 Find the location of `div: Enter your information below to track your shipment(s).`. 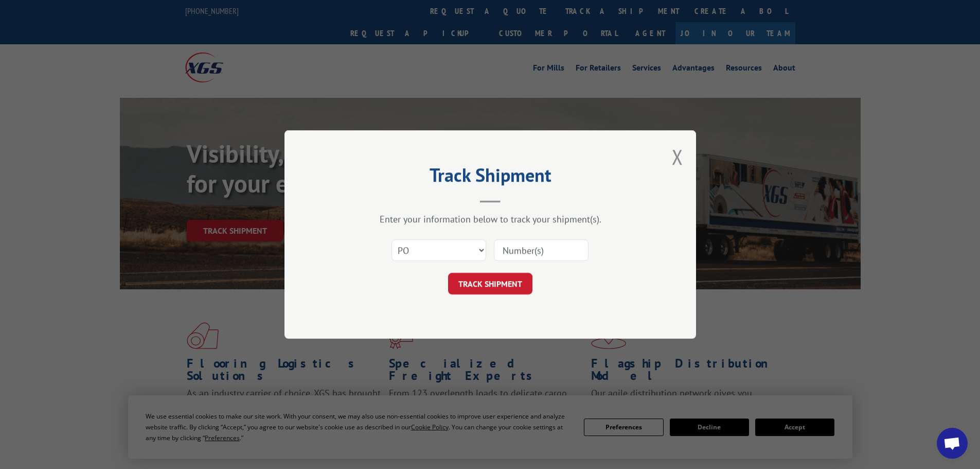

div: Enter your information below to track your shipment(s). is located at coordinates (490, 219).